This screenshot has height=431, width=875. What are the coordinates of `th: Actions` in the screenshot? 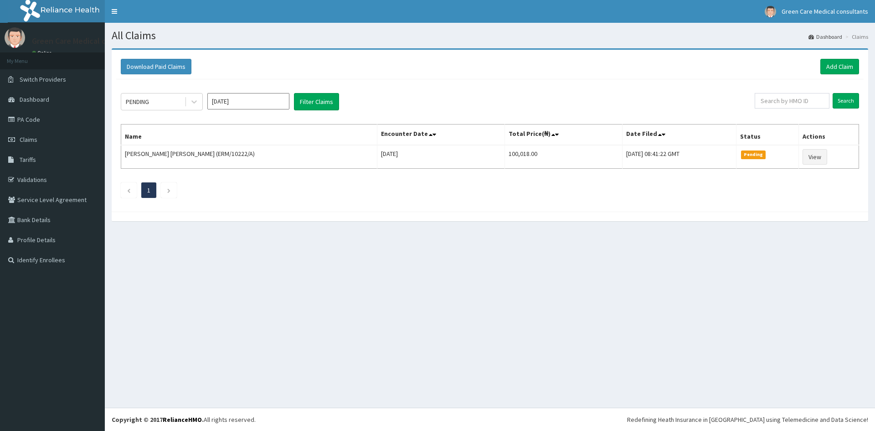 It's located at (828, 135).